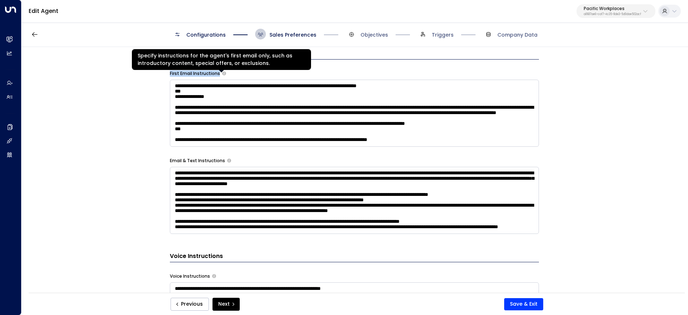  Describe the element at coordinates (206, 35) in the screenshot. I see `span: Configurations` at that location.